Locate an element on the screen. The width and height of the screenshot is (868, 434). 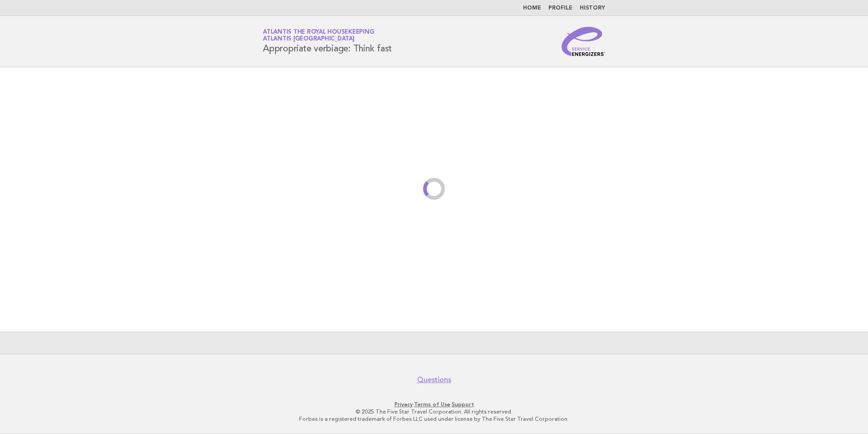
p: © 2025 The Five Star Travel Corporation. All rights reserved. is located at coordinates (434, 411).